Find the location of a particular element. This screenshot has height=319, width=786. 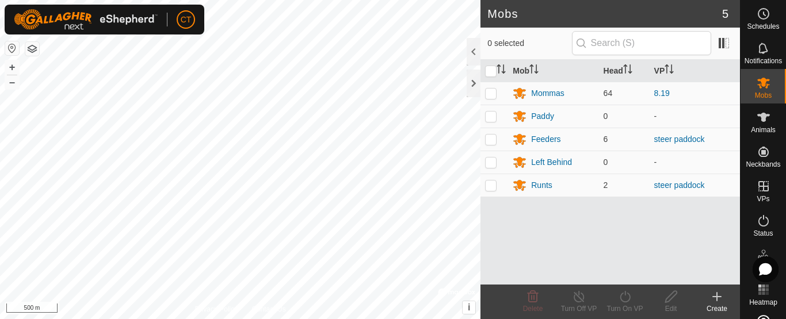

img: Gallagher Logo is located at coordinates (86, 20).